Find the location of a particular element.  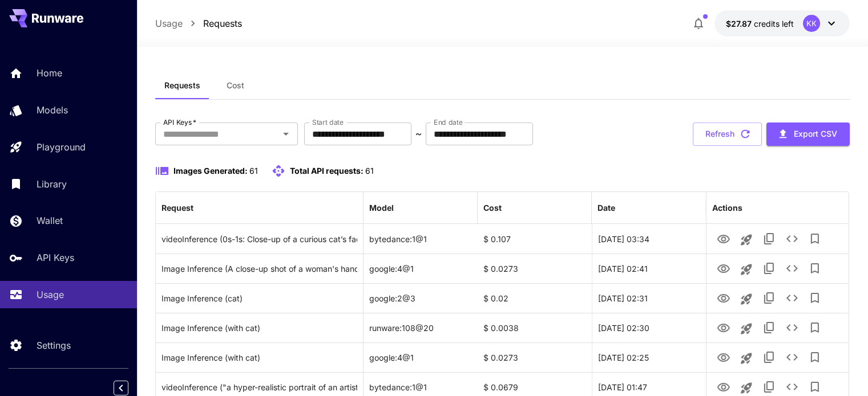

span: Total API requests: is located at coordinates (327, 171).